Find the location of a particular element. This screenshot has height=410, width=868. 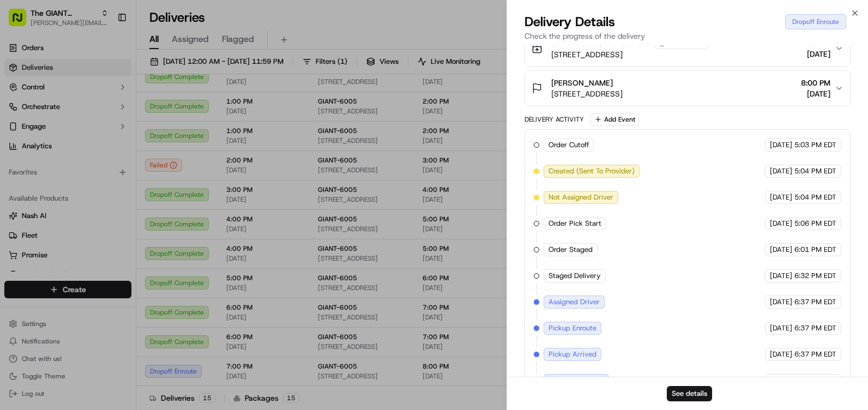

img: Nash is located at coordinates (22, 22).